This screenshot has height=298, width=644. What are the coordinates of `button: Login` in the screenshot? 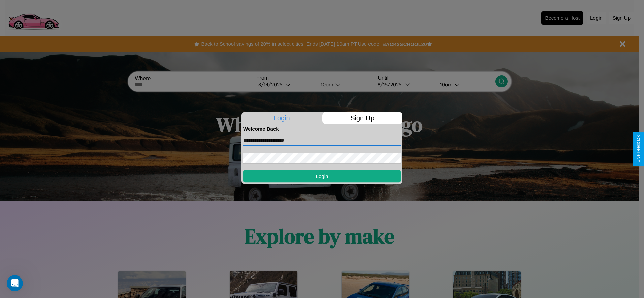 It's located at (322, 176).